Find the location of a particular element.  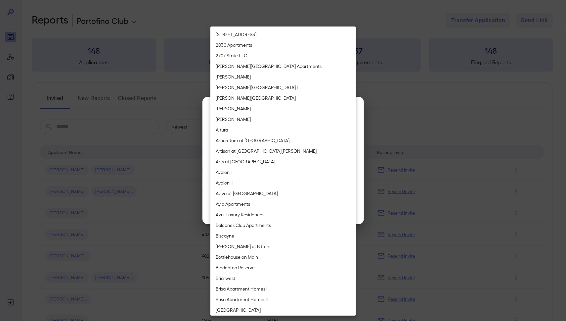

li: 2030 Apartments is located at coordinates (283, 45).